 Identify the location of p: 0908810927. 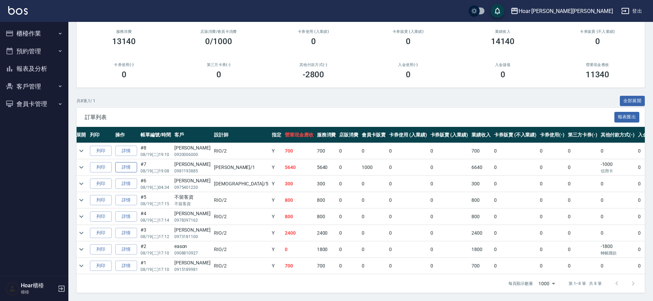
(193, 253).